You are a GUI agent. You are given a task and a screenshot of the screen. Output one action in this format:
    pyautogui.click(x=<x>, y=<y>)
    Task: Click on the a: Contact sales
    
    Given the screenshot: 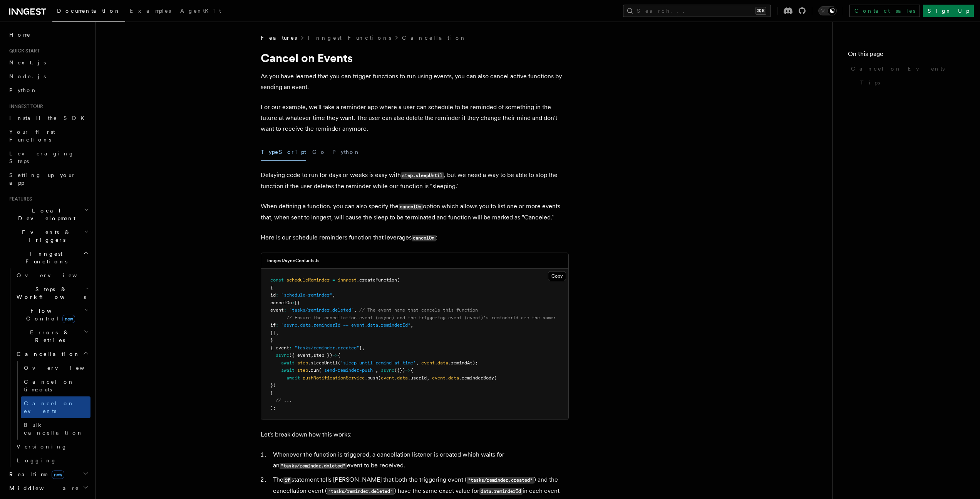 What is the action you would take?
    pyautogui.click(x=885, y=11)
    